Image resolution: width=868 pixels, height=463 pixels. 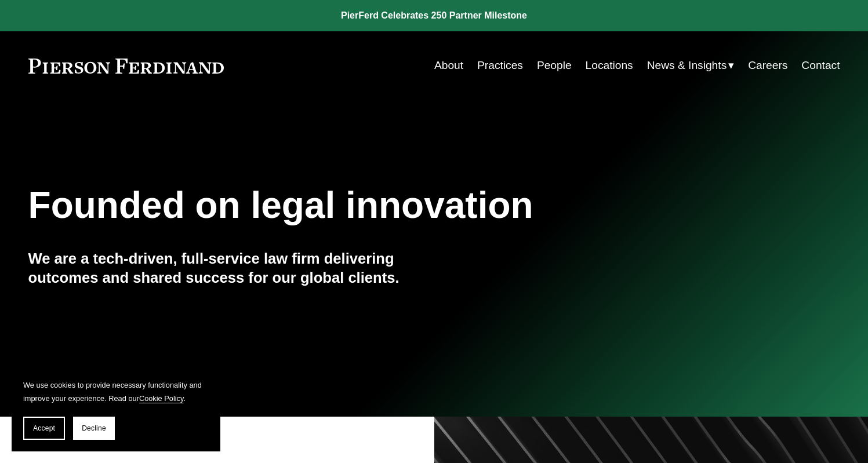 I want to click on button: Accept, so click(x=44, y=428).